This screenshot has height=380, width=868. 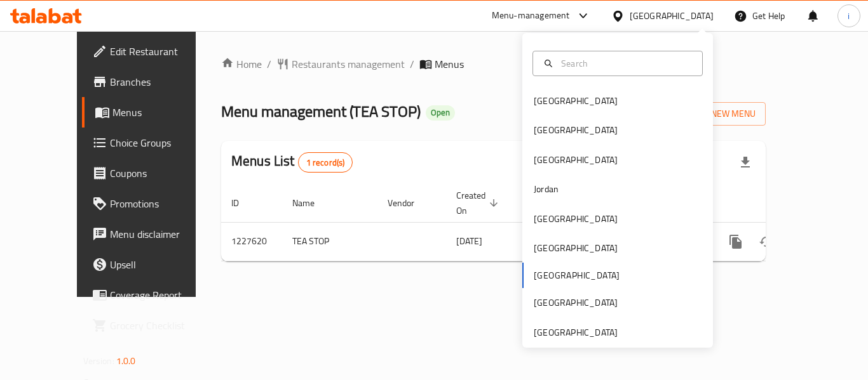 I want to click on div: Export file, so click(x=745, y=162).